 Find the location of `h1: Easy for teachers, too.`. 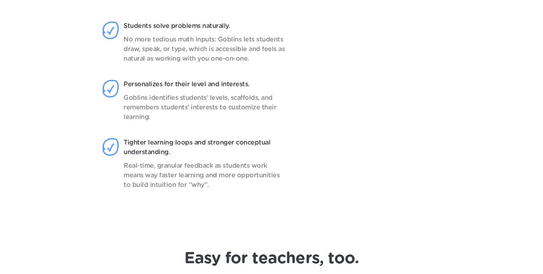

h1: Easy for teachers, too. is located at coordinates (271, 259).